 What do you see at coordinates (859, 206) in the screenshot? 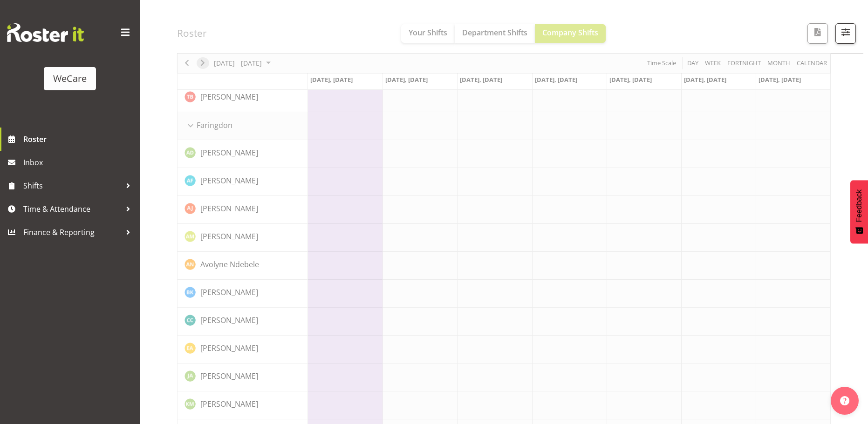
I see `span: Feedback` at bounding box center [859, 206].